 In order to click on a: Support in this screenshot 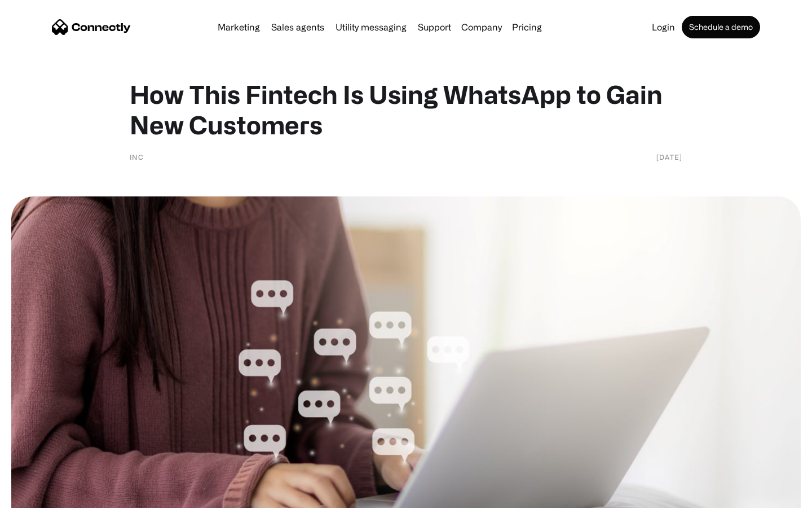, I will do `click(434, 27)`.